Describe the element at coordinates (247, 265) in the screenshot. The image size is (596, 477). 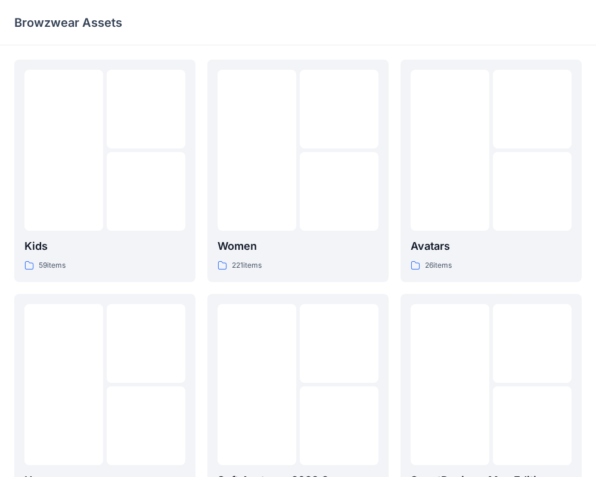
I see `p: 221 items` at that location.